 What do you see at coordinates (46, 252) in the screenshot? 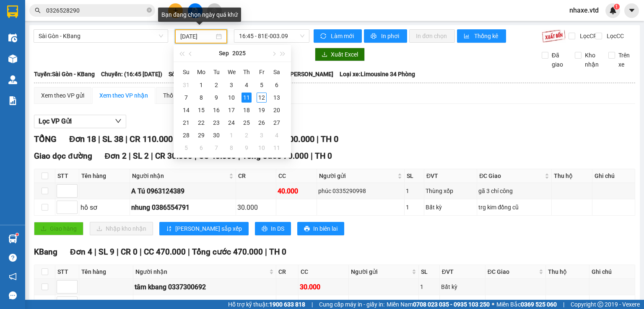
I see `span: KBang` at bounding box center [46, 252].